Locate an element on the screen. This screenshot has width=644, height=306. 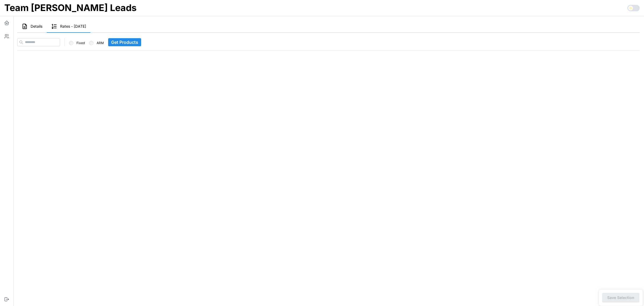
span: Details is located at coordinates (36, 26).